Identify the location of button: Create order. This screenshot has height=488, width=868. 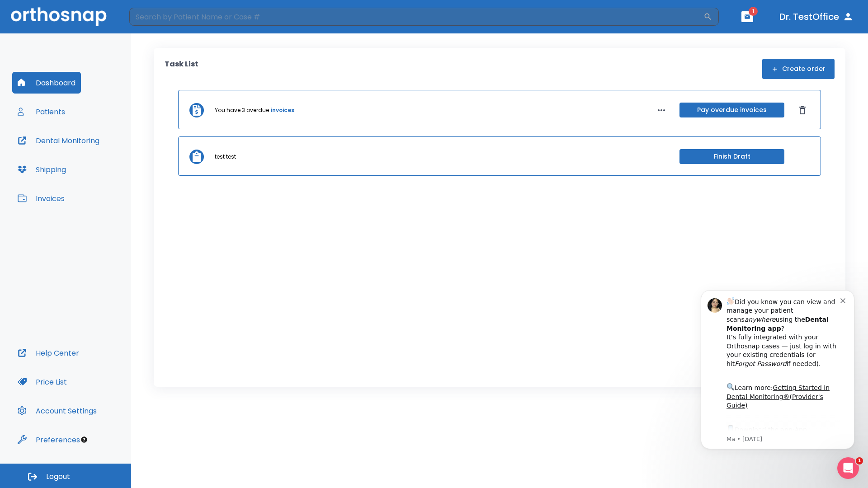
(799, 68).